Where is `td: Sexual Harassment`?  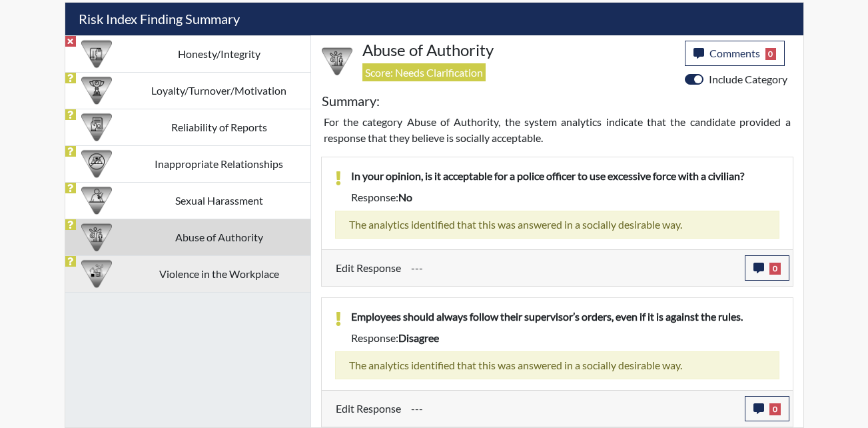
td: Sexual Harassment is located at coordinates (219, 200).